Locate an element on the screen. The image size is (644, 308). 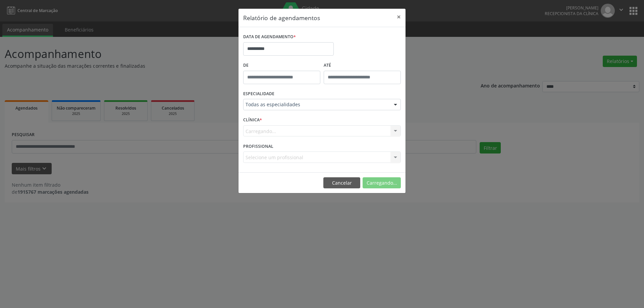
label: ESPECIALIDADE is located at coordinates (259, 94).